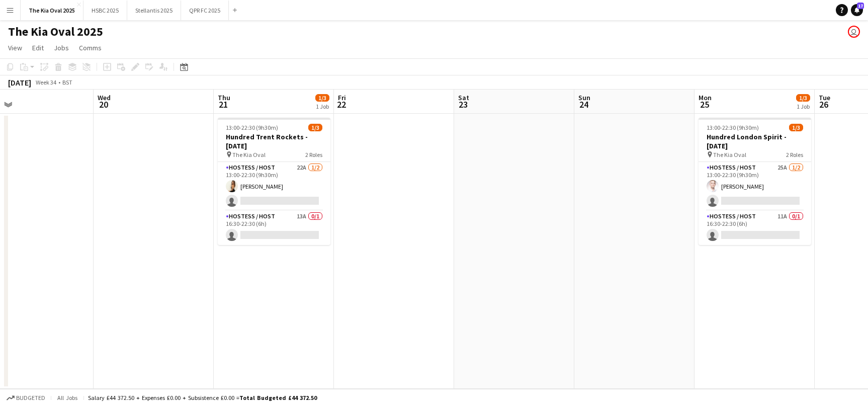 This screenshot has width=868, height=406. Describe the element at coordinates (90, 48) in the screenshot. I see `span: Comms` at that location.